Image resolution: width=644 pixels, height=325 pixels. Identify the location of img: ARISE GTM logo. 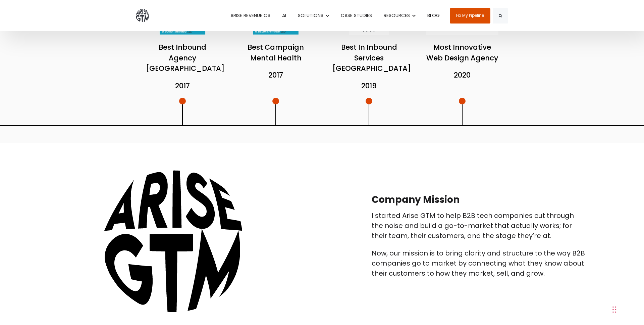
(173, 236).